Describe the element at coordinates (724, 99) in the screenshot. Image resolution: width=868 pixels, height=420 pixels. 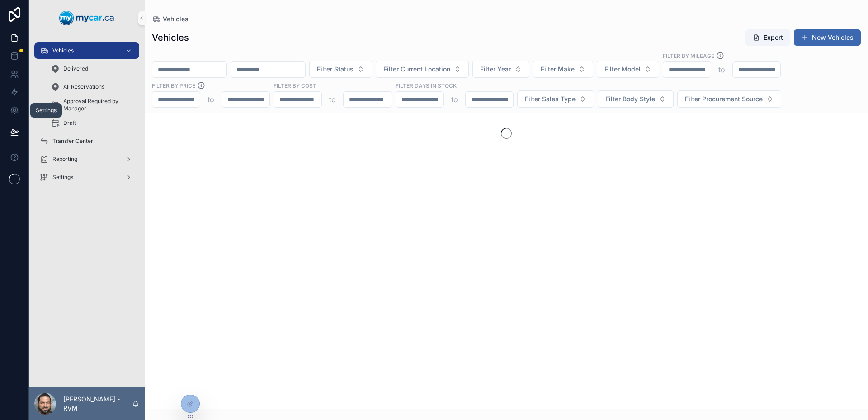
I see `span: Filter Procurement Source` at that location.